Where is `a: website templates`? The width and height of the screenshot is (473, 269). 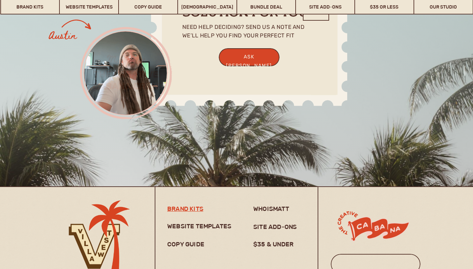
a: website templates is located at coordinates (201, 227).